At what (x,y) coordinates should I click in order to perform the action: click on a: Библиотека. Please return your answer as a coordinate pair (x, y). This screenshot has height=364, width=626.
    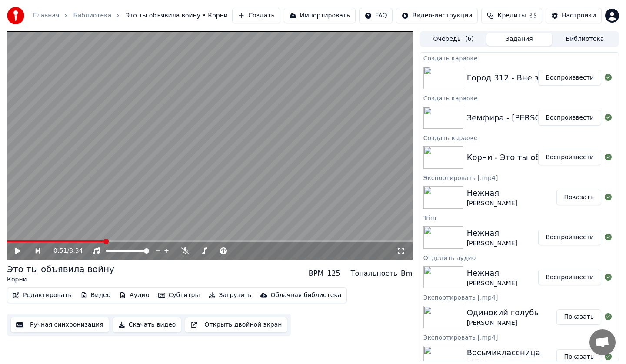
    Looking at the image, I should click on (92, 15).